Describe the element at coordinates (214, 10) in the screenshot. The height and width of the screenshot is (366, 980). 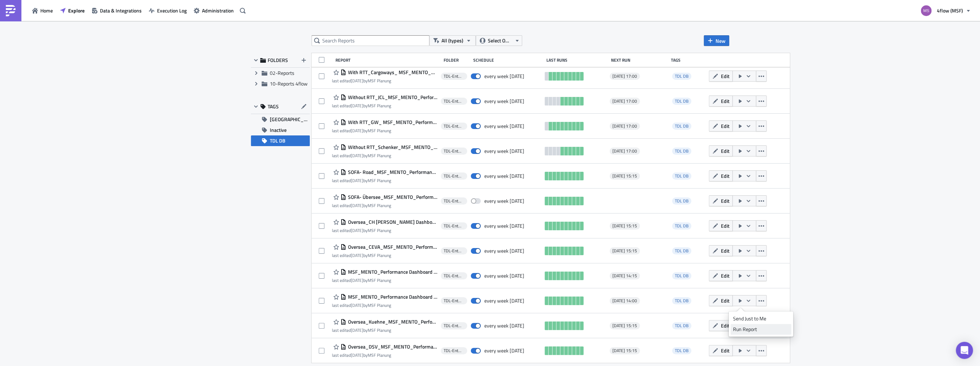
I see `button: Administration` at that location.